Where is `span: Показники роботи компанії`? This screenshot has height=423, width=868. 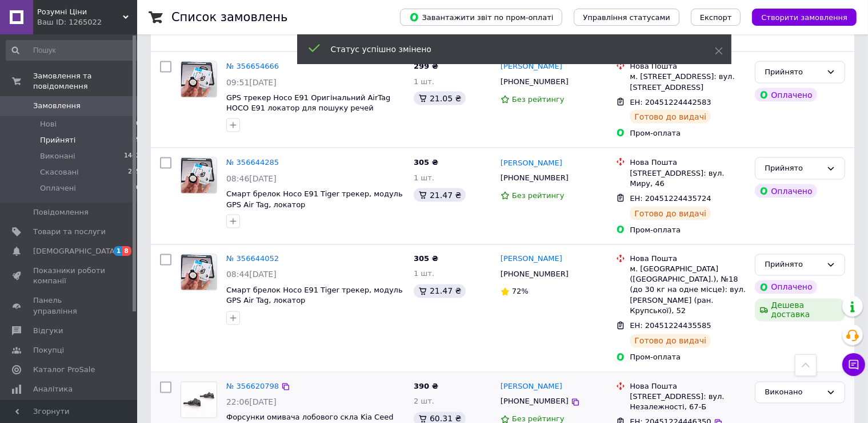 span: Показники роботи компанії is located at coordinates (69, 276).